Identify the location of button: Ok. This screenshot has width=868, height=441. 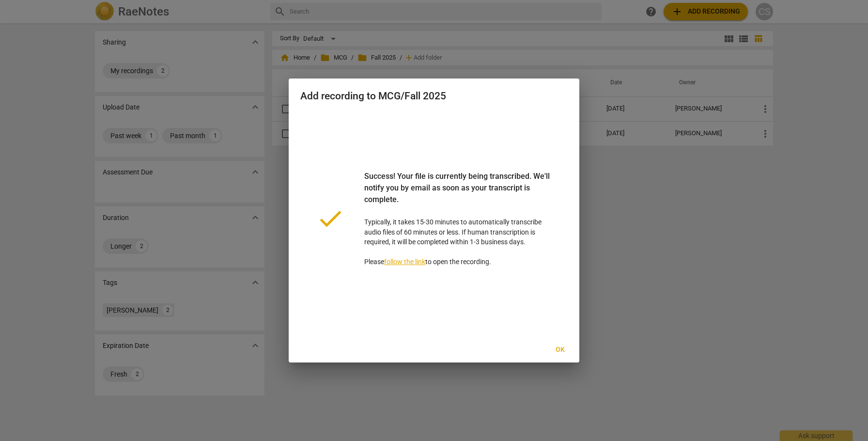
(560, 350).